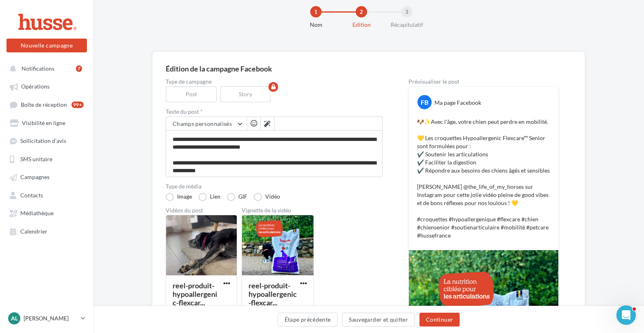 Image resolution: width=644 pixels, height=333 pixels. What do you see at coordinates (274, 81) in the screenshot?
I see `label: Type de campagne` at bounding box center [274, 81].